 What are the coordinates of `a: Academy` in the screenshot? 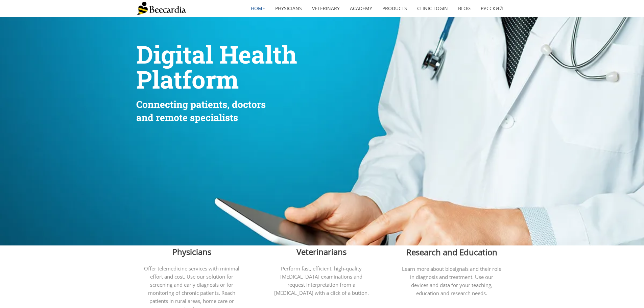 It's located at (361, 8).